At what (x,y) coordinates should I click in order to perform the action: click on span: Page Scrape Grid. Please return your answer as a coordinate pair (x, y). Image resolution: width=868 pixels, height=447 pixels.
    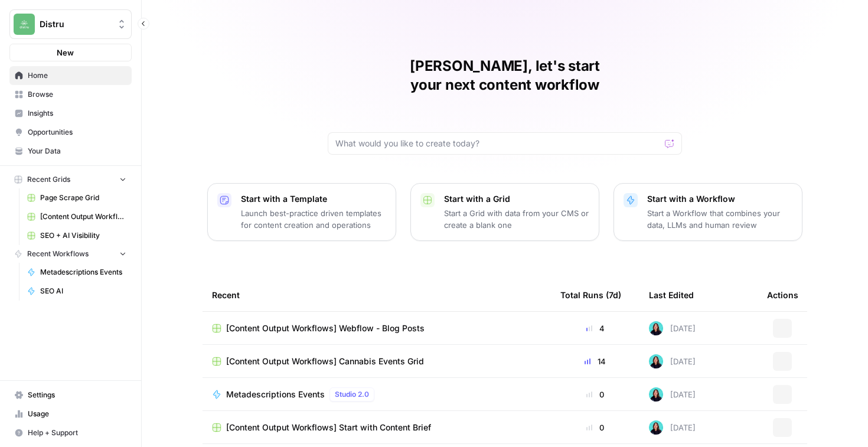
    Looking at the image, I should click on (83, 198).